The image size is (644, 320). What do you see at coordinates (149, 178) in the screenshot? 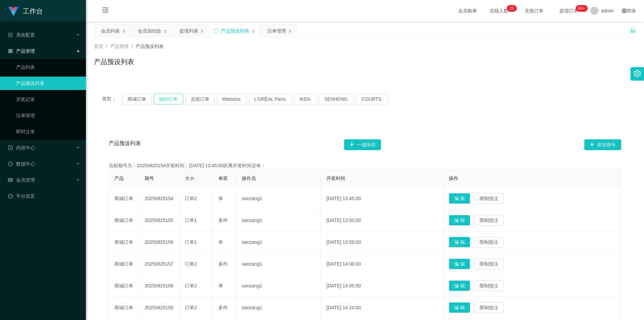
I see `span: 期号` at bounding box center [149, 178].